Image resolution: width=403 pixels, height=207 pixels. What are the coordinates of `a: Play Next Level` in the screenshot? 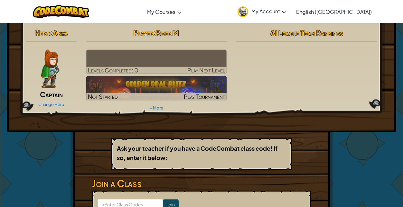 It's located at (157, 62).